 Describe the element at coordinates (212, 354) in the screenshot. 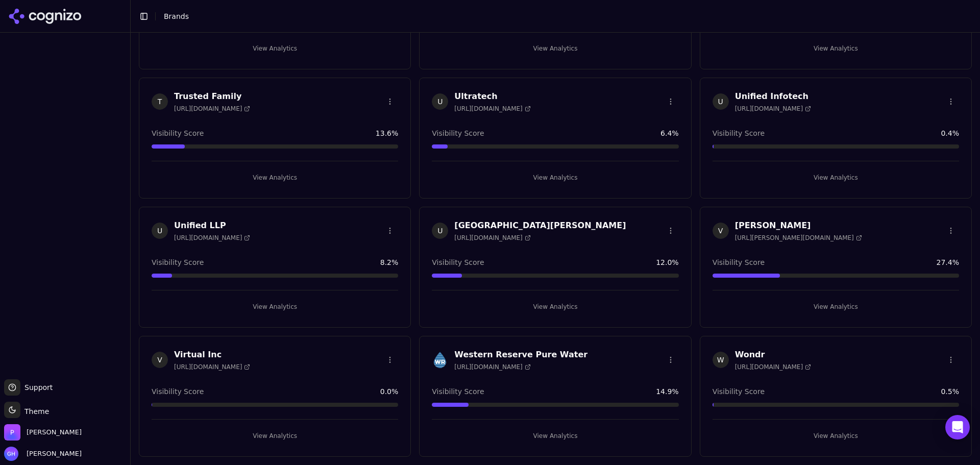

I see `h3: Virtual Inc` at that location.